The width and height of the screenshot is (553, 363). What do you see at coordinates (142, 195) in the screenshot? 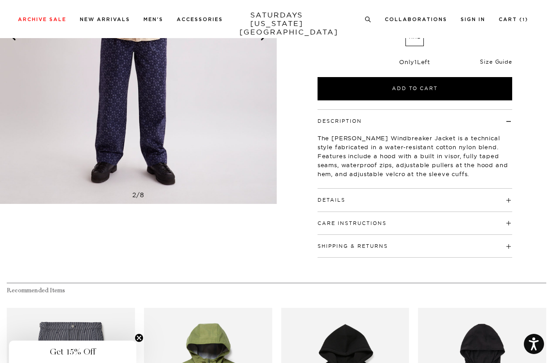
I see `span: 8` at bounding box center [142, 195].